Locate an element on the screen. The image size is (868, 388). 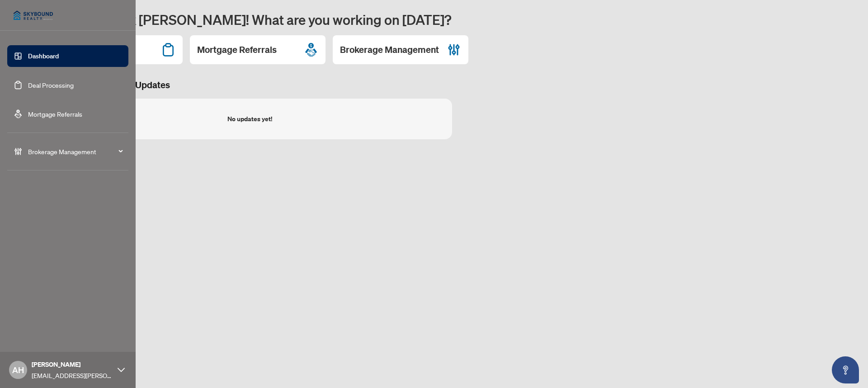
a: Mortgage Referrals is located at coordinates (55, 114).